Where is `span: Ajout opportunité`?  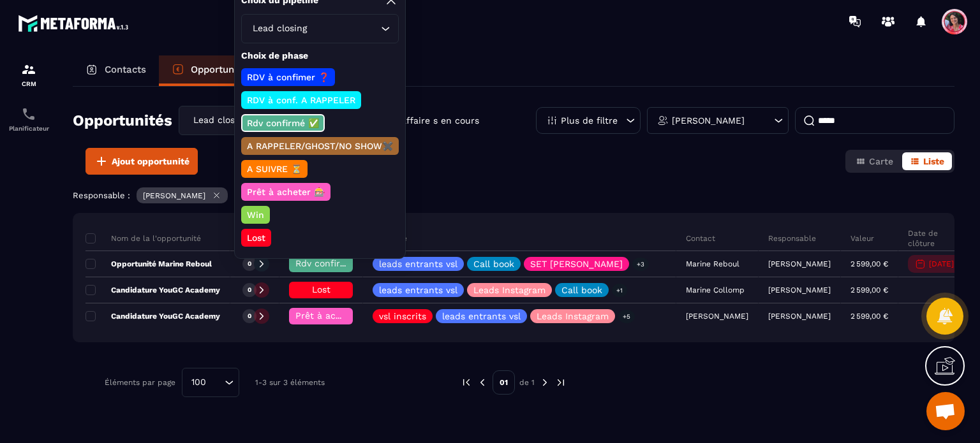 span: Ajout opportunité is located at coordinates (151, 161).